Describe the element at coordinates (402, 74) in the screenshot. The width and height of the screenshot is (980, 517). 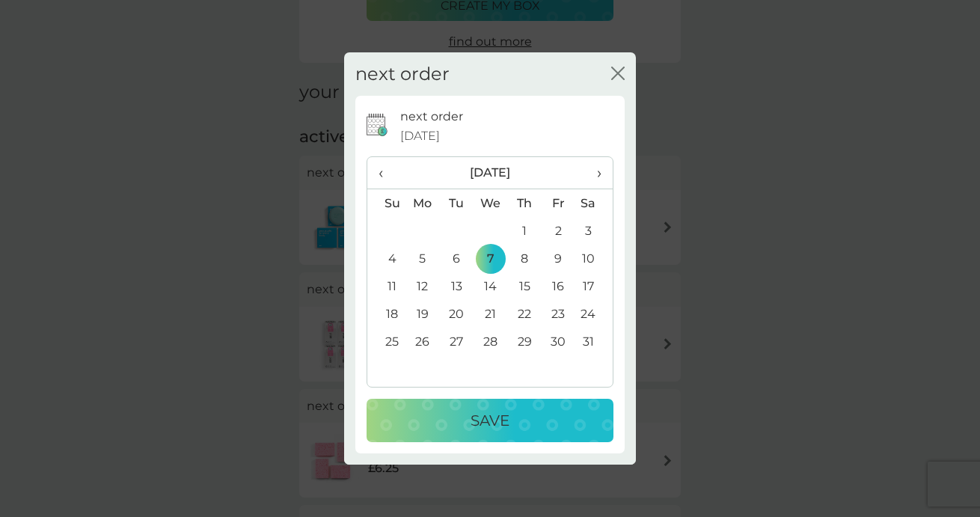
I see `h2: next order` at that location.